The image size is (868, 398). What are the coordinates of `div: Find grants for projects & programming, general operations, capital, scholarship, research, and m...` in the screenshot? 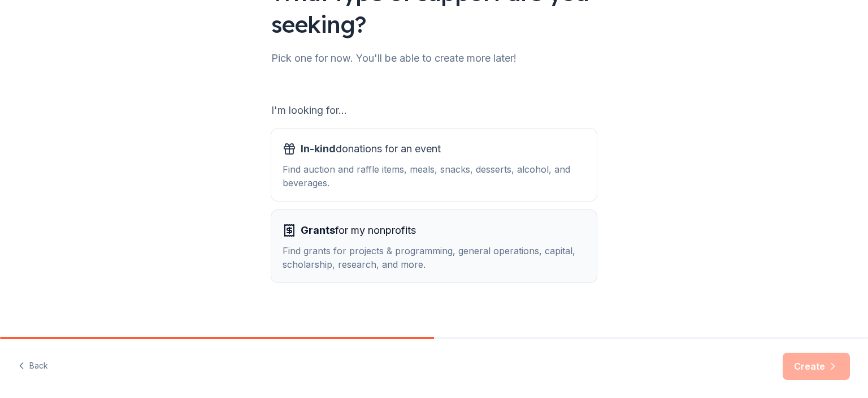 It's located at (434, 257).